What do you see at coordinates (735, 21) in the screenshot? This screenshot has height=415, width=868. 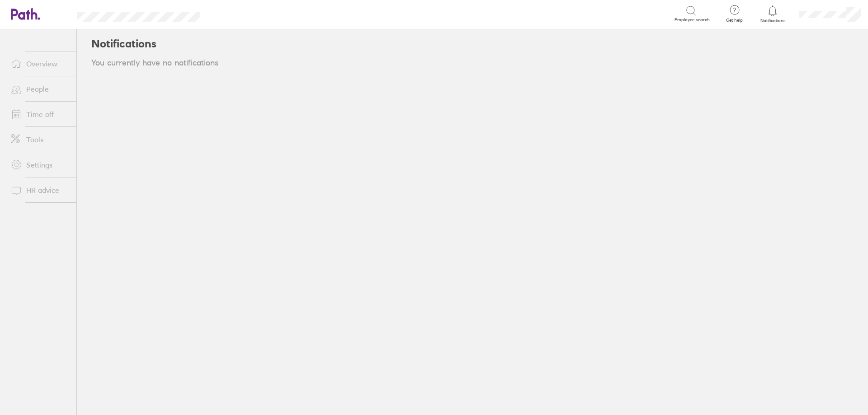 I see `span: Get help` at bounding box center [735, 21].